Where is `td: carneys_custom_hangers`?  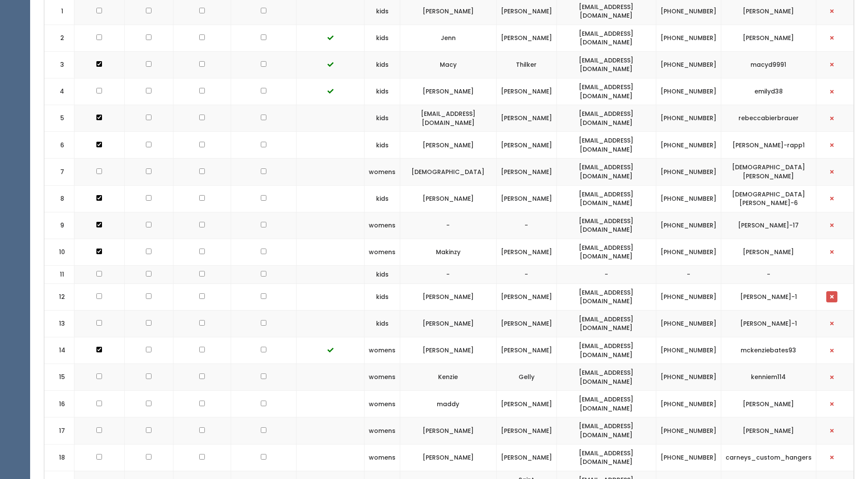 td: carneys_custom_hangers is located at coordinates (768, 457).